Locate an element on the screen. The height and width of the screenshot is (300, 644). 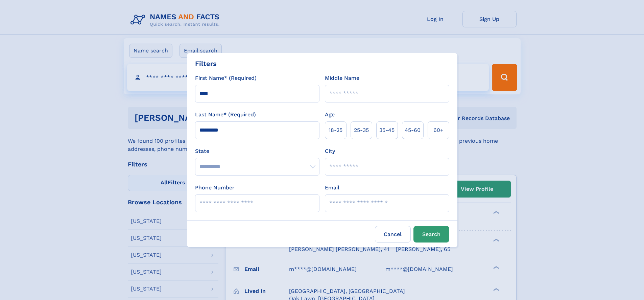
span: 60+ is located at coordinates (439, 130).